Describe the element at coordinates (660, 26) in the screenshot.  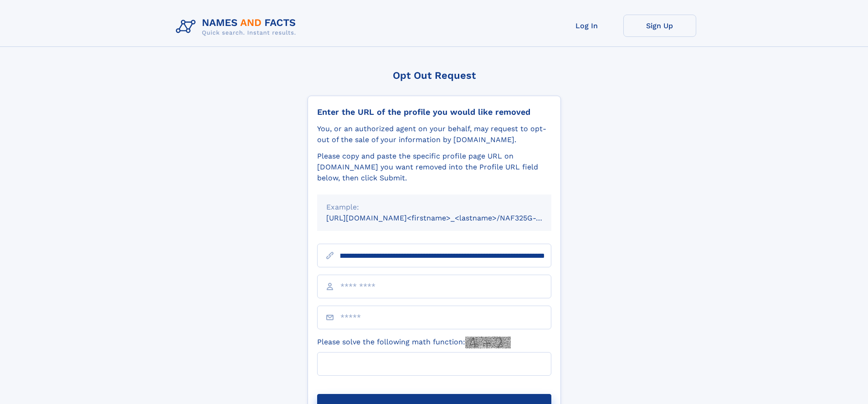
I see `a: Sign Up` at that location.